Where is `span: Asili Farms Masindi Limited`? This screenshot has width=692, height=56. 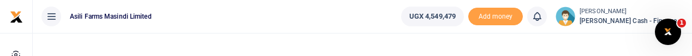
span: Asili Farms Masindi Limited is located at coordinates (111, 16).